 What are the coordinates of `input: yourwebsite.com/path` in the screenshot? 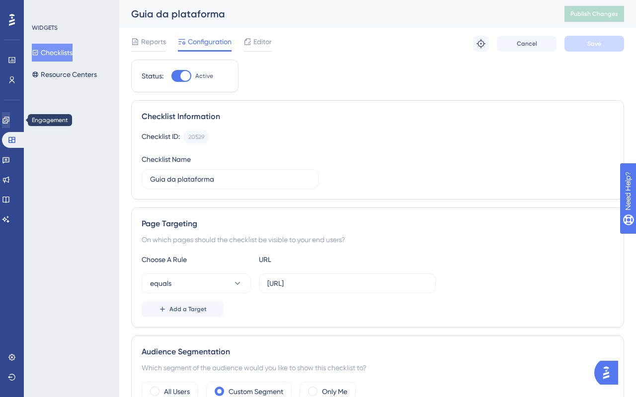 It's located at (347, 284).